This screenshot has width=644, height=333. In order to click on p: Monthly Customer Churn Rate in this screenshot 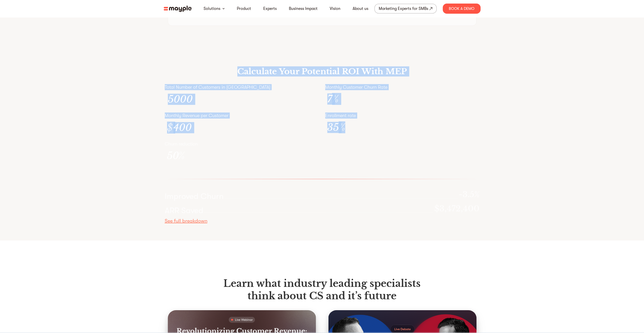, I will do `click(402, 87)`.